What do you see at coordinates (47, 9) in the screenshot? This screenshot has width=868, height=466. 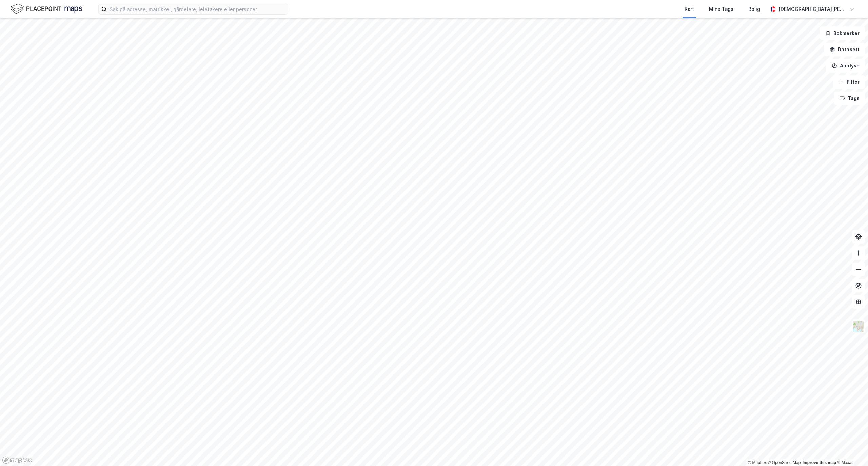 I see `img: logo.f888ab2527a4732fd821a326f86c7f29.svg` at bounding box center [47, 9].